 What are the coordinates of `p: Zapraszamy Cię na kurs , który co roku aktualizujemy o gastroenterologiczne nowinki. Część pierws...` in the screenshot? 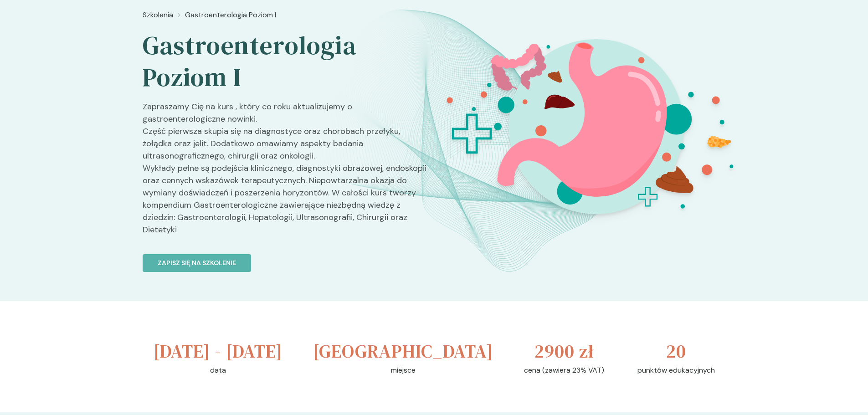 It's located at (284, 171).